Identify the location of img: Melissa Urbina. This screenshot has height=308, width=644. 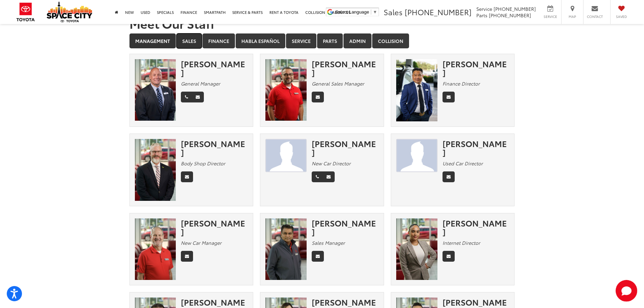
(417, 249).